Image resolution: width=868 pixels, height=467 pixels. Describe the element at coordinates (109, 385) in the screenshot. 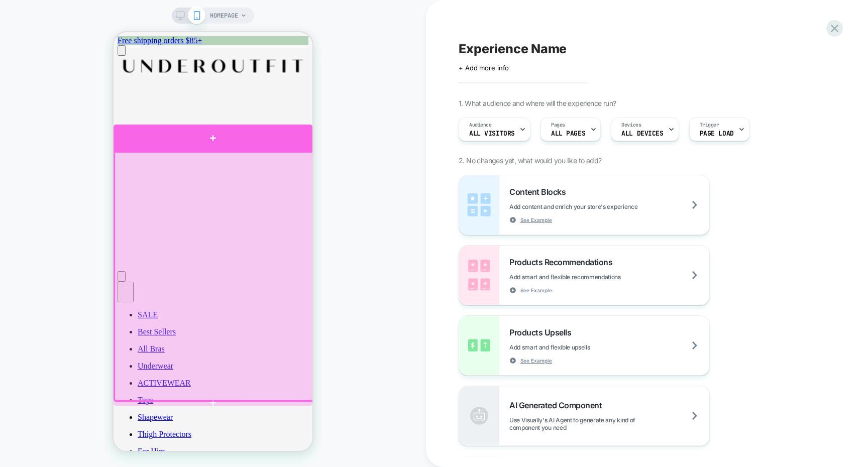

I see `p: Shapewear` at that location.